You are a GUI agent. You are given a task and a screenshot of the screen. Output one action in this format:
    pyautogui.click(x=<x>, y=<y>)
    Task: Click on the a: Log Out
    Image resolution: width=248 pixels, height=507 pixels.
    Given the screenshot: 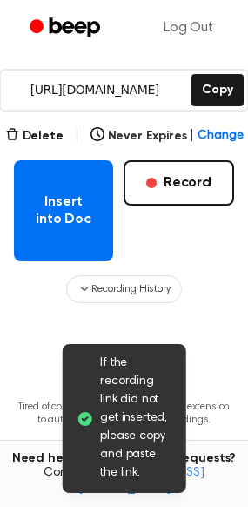 What is the action you would take?
    pyautogui.click(x=188, y=28)
    